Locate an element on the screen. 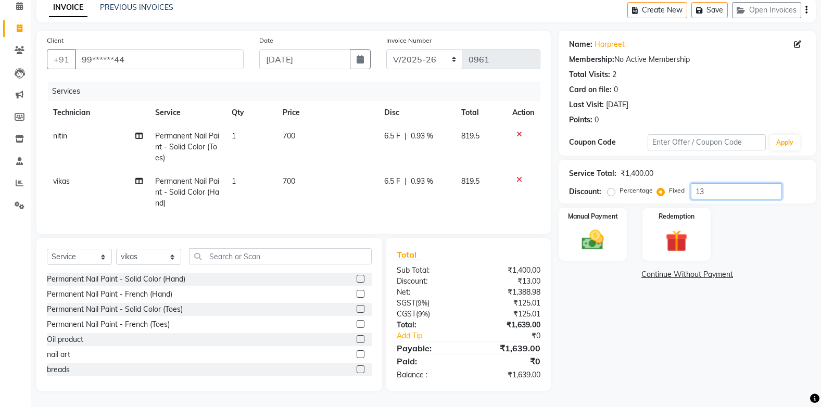 Image resolution: width=821 pixels, height=407 pixels. div: No Active Membership is located at coordinates (687, 59).